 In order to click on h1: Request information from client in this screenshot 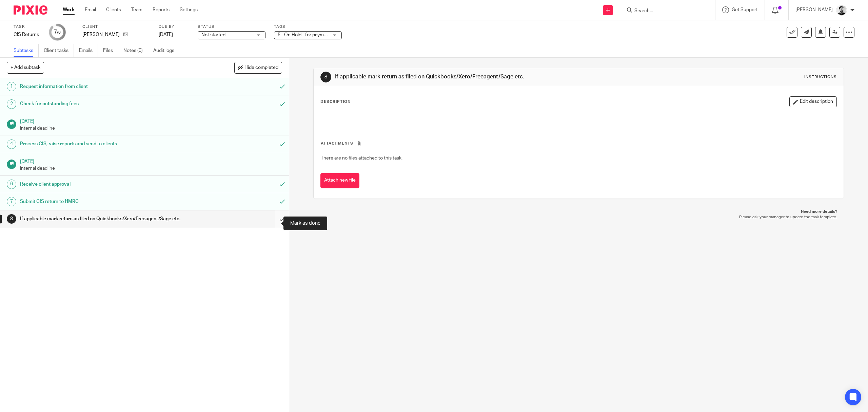, I will do `click(102, 87)`.